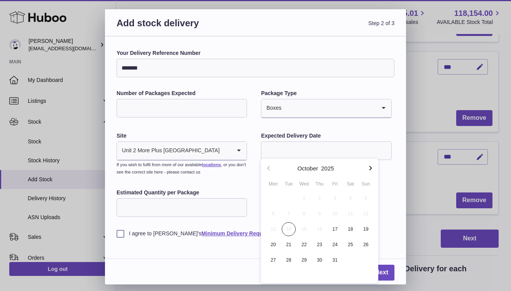 The height and width of the screenshot is (291, 511). What do you see at coordinates (320, 184) in the screenshot?
I see `div: Thu` at bounding box center [320, 184].